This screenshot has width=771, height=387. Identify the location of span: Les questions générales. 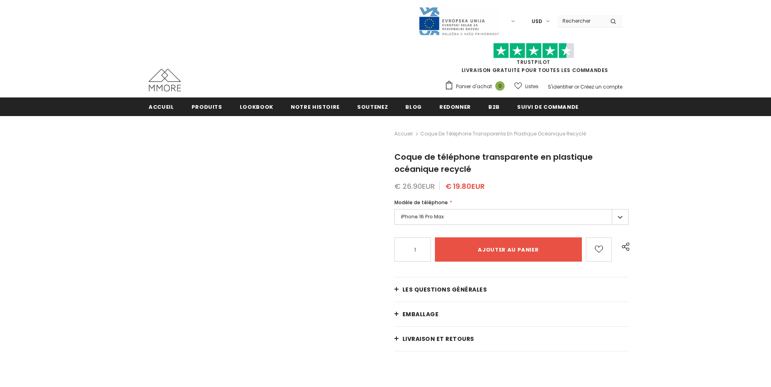
(445, 290).